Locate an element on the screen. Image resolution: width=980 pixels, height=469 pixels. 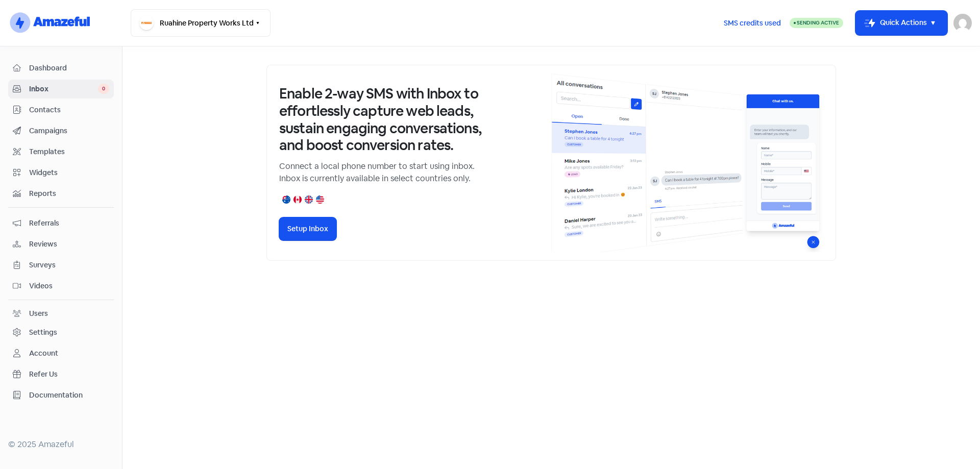
a: Referrals is located at coordinates (61, 223).